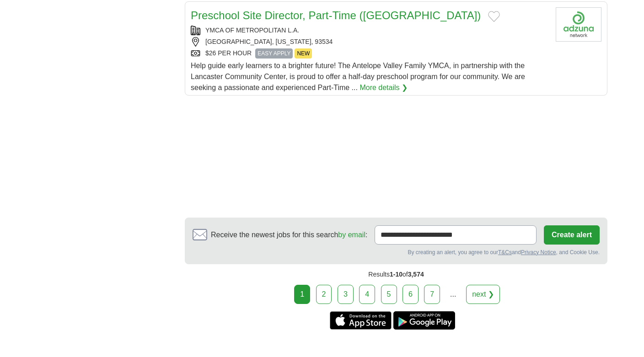  I want to click on span: 3,574, so click(416, 275).